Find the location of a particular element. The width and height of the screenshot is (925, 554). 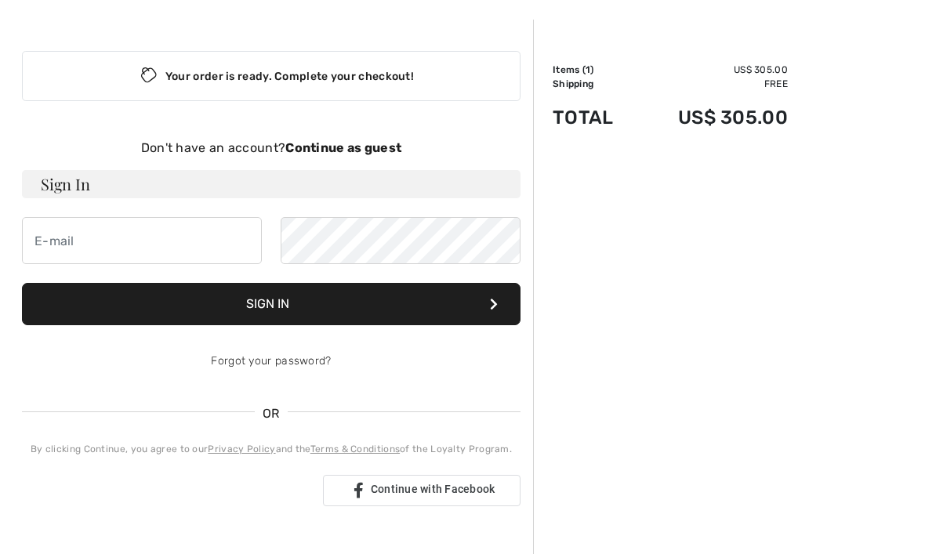

td: Free is located at coordinates (712, 84).